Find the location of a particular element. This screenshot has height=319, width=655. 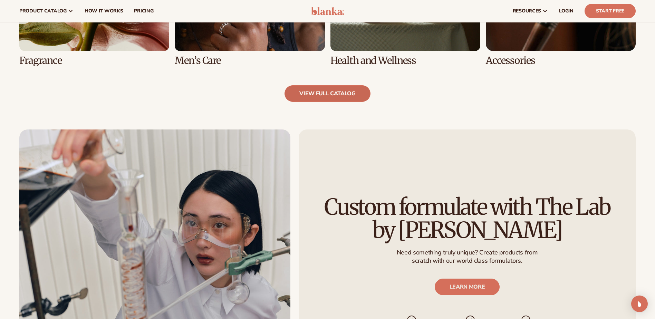

span: LOGIN is located at coordinates (566, 11).